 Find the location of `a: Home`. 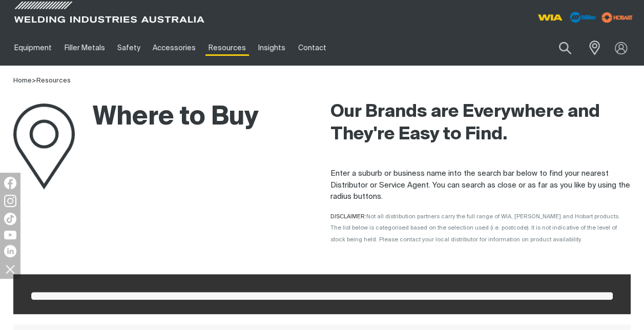

a: Home is located at coordinates (22, 81).